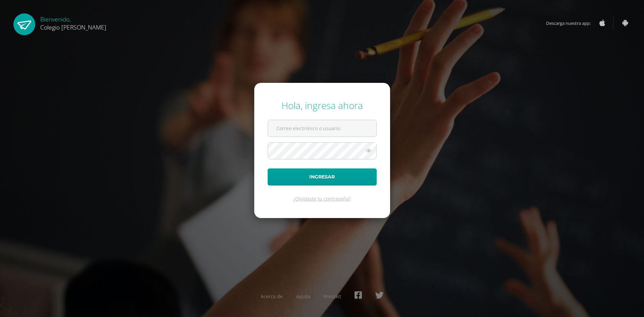 This screenshot has width=644, height=317. Describe the element at coordinates (272, 296) in the screenshot. I see `a: Acerca de` at that location.